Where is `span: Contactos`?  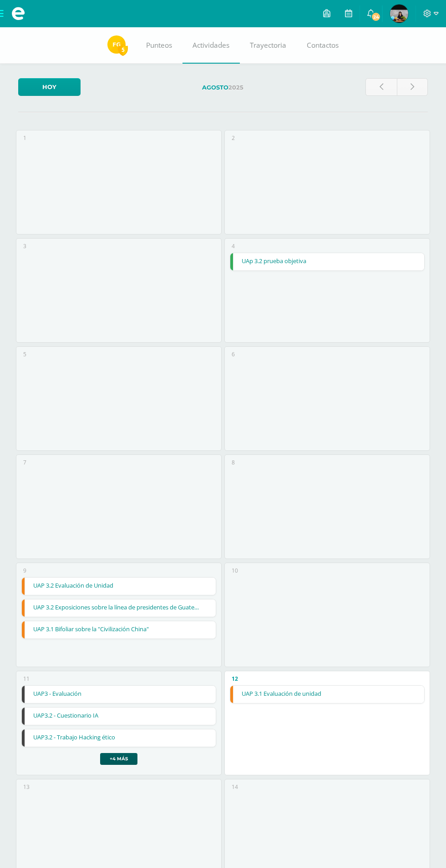
span: Contactos is located at coordinates (323, 45).